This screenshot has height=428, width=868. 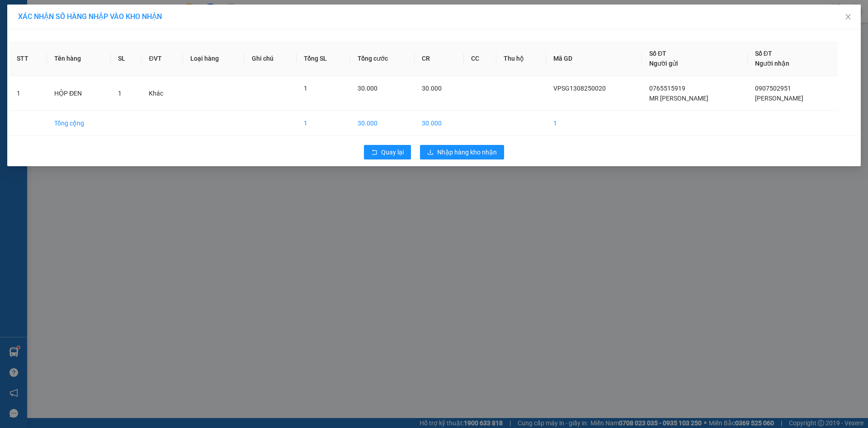 I want to click on button: downloadNhập hàng kho nhận, so click(x=462, y=153).